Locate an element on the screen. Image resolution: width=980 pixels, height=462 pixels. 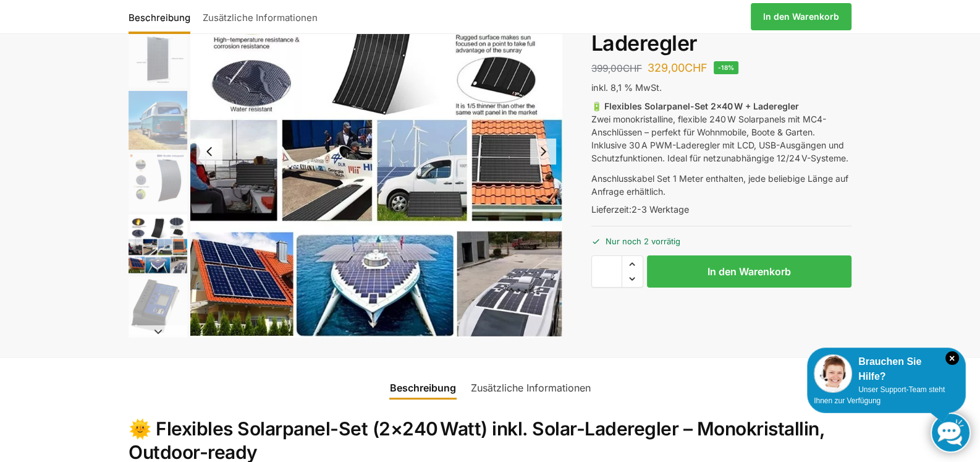
img: Customer service is located at coordinates (833, 374).